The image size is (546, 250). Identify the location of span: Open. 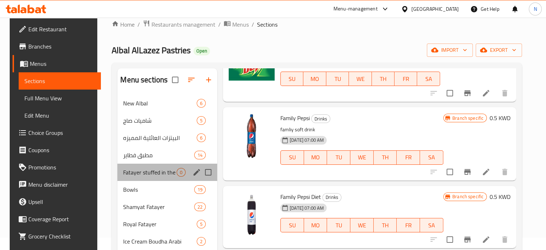
(202, 51).